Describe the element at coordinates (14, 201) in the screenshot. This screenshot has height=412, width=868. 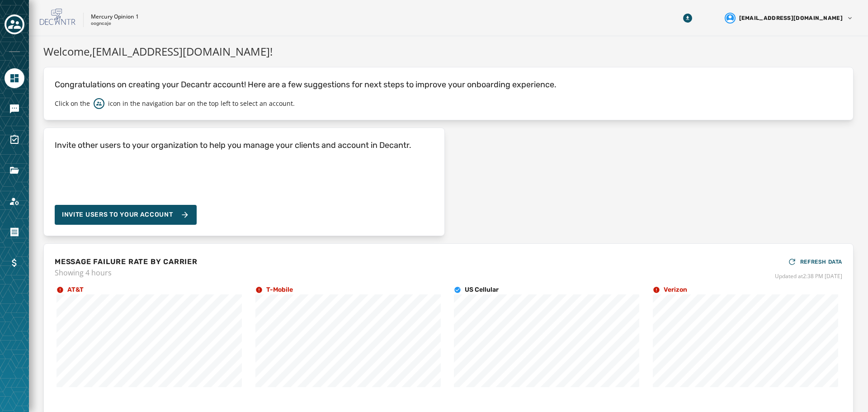
I see `a: Navigate to Account` at that location.